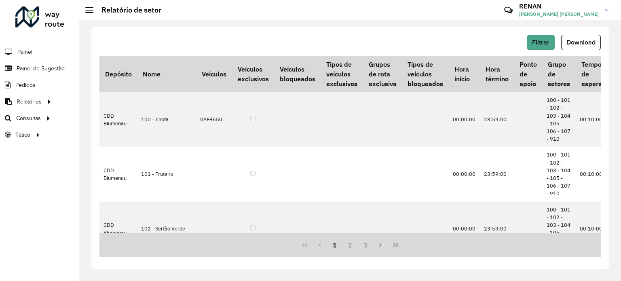 The width and height of the screenshot is (621, 281). What do you see at coordinates (396, 245) in the screenshot?
I see `button: Last Page` at bounding box center [396, 245].